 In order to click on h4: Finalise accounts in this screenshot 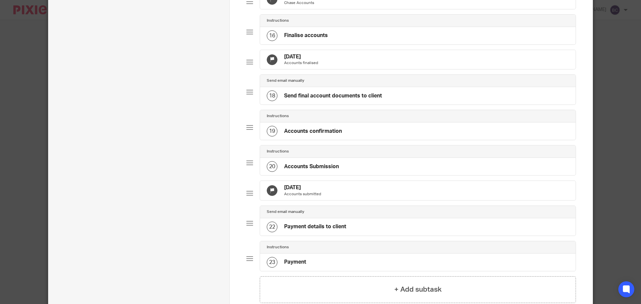, I will do `click(306, 35)`.